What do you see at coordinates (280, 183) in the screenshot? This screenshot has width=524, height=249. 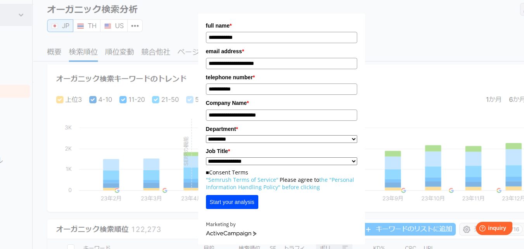 I see `font: the "Personal Information Handling Policy" before clicking` at bounding box center [280, 183].